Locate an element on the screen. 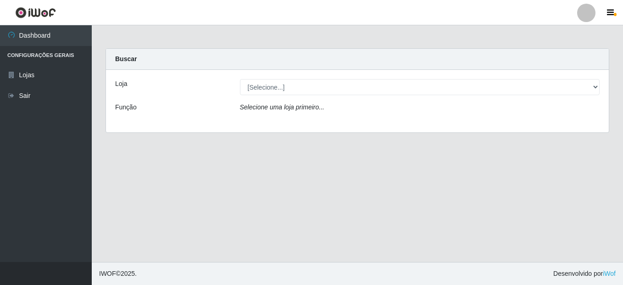 The width and height of the screenshot is (623, 285). strong: Buscar is located at coordinates (126, 59).